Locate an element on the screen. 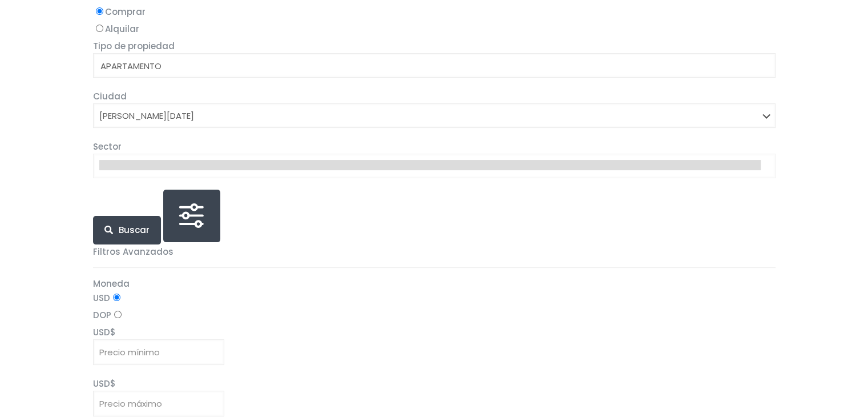  label: Comprar is located at coordinates (434, 12).